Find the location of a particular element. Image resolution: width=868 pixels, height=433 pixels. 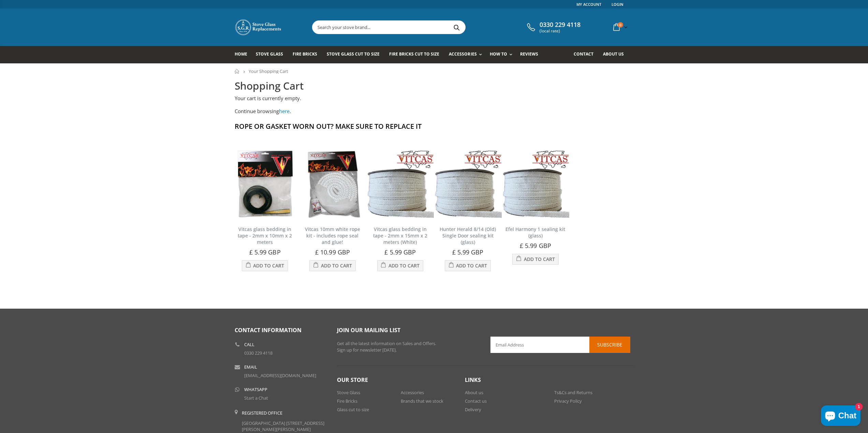

span: Fire Bricks is located at coordinates (305, 54).